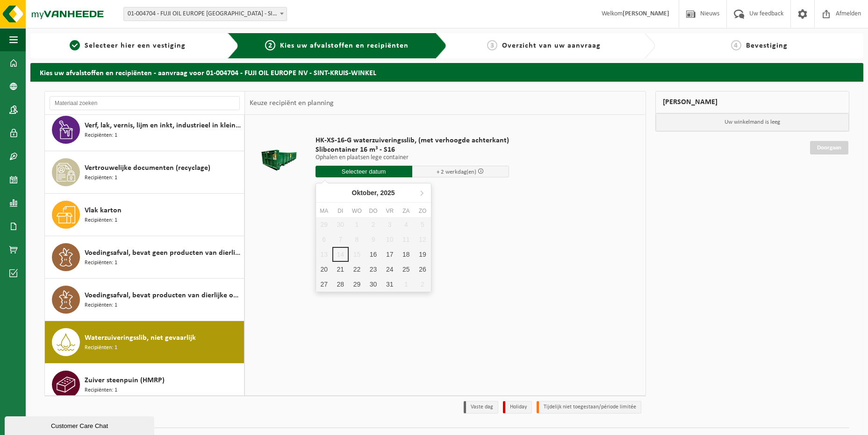 The width and height of the screenshot is (868, 435). Describe the element at coordinates (405, 254) in the screenshot. I see `div: 18` at that location.